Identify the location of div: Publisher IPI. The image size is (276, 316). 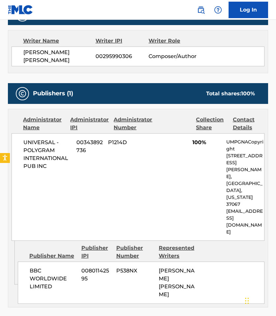
(96, 252).